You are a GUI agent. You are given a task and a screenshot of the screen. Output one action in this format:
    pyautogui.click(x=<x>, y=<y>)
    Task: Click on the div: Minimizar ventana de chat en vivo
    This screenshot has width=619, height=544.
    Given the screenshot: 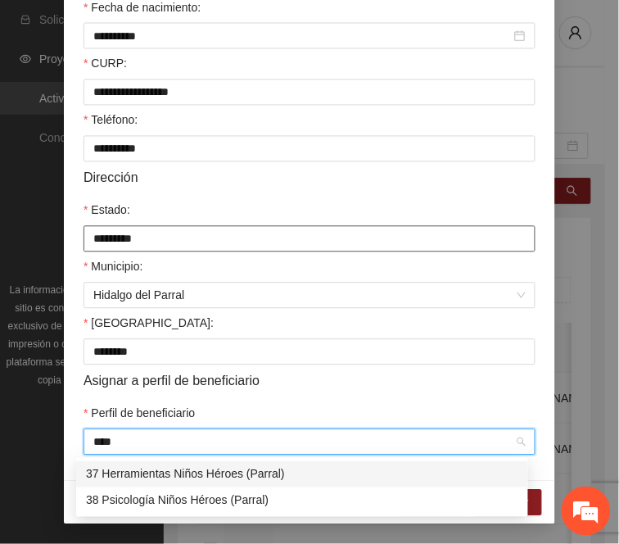 What is the action you would take?
    pyautogui.click(x=288, y=28)
    